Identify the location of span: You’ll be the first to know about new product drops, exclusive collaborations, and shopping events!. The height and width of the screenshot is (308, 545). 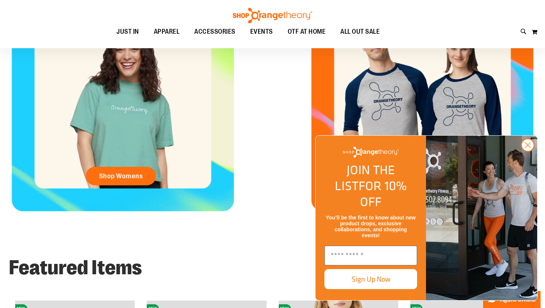
(371, 227).